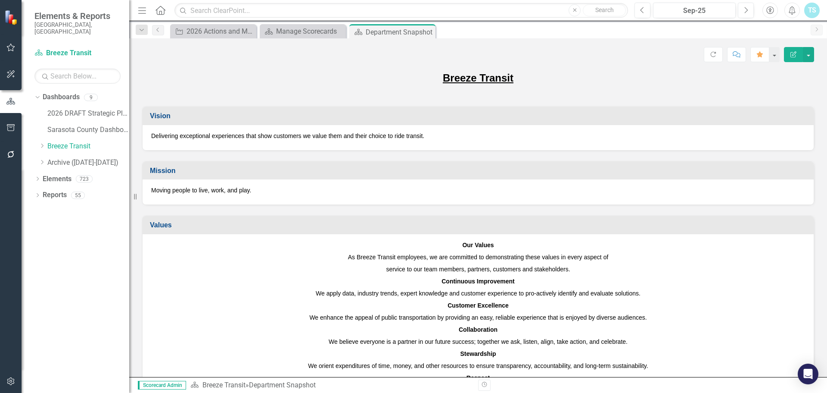 This screenshot has height=393, width=827. I want to click on button: Sep-25, so click(695, 10).